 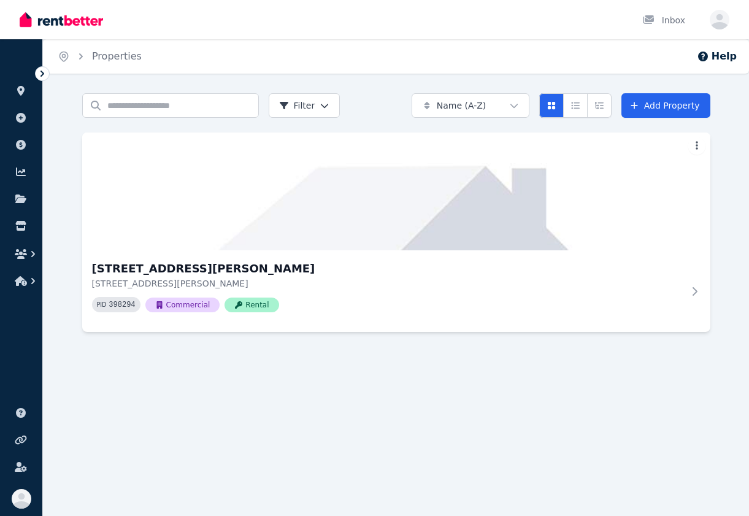 What do you see at coordinates (551, 106) in the screenshot?
I see `button: Card view` at bounding box center [551, 106].